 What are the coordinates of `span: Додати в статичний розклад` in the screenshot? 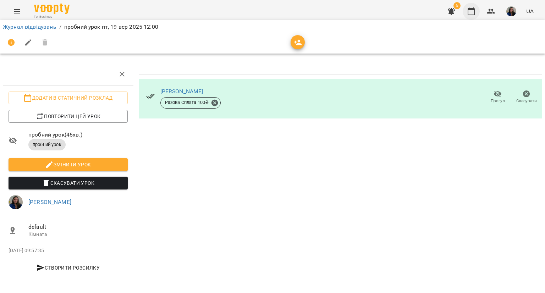 It's located at (68, 98).